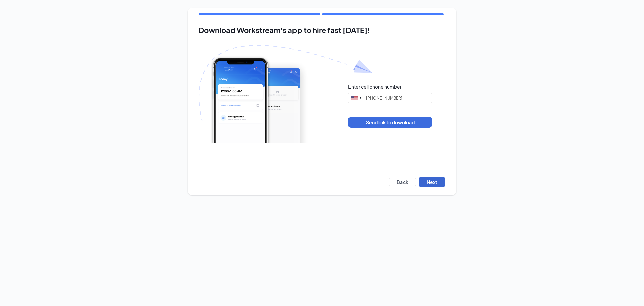  I want to click on div: Enter cell phone number, so click(375, 87).